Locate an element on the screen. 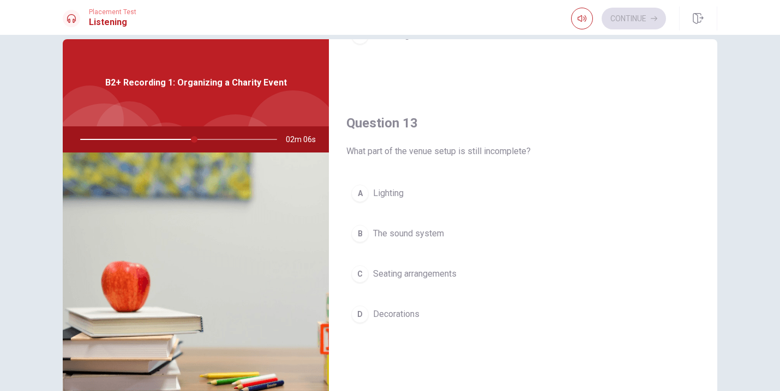  span: 02m 06s is located at coordinates (305, 140).